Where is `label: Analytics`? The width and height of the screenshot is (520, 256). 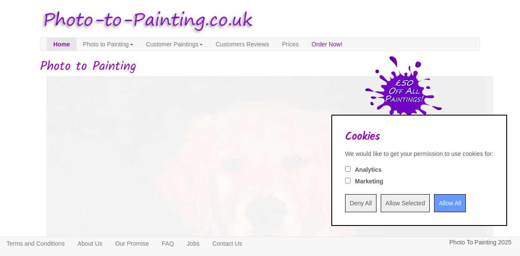
label: Analytics is located at coordinates (368, 170).